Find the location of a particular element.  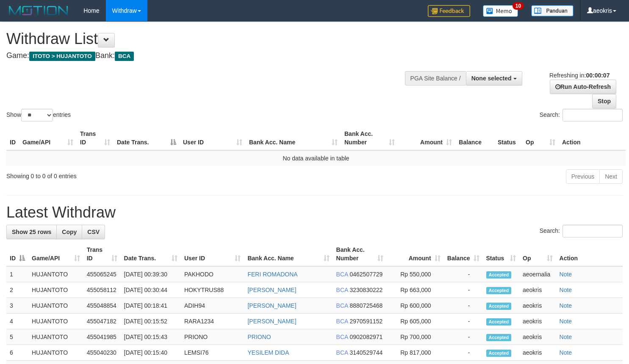

th: Balance is located at coordinates (475, 138).